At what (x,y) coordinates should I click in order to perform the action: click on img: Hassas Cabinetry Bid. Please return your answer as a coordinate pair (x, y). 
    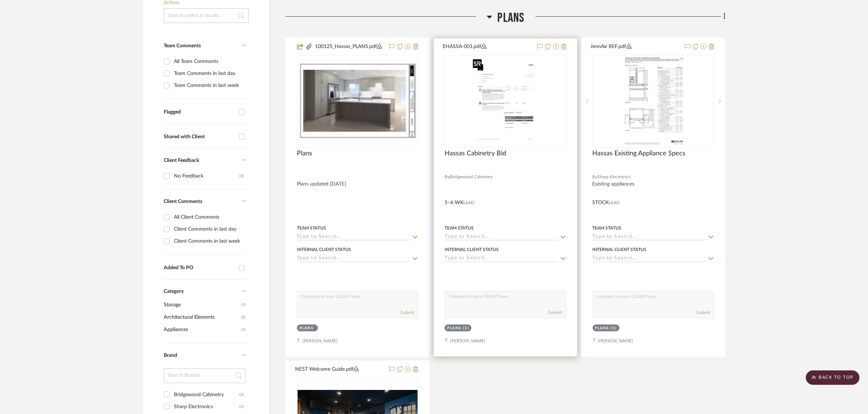
    Looking at the image, I should click on (505, 101).